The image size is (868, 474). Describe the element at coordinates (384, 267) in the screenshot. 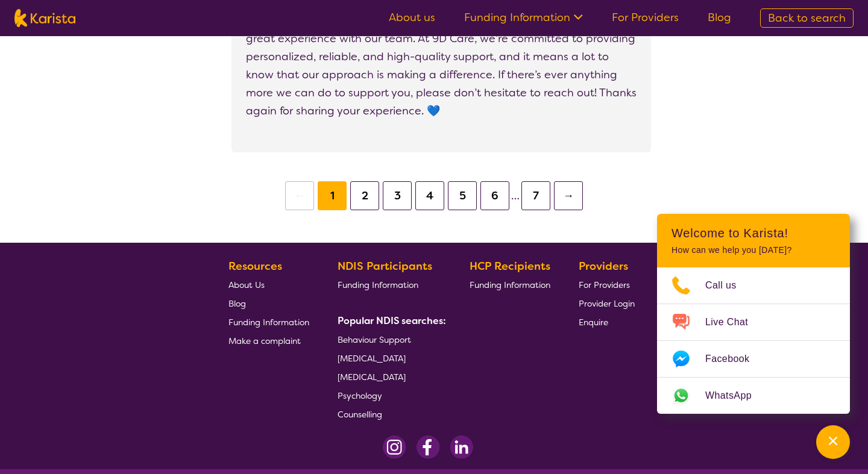

I see `b: NDIS Participants` at that location.